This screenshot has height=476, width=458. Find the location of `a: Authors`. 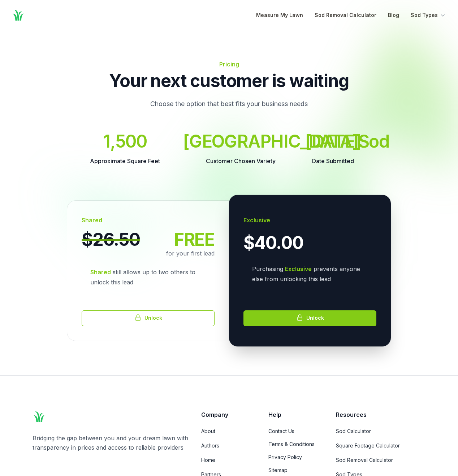

a: Authors is located at coordinates (229, 445).